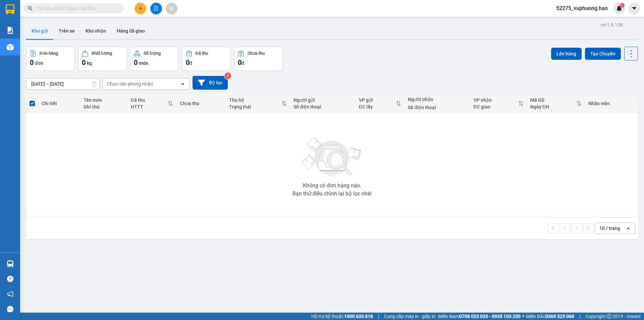 Image resolution: width=644 pixels, height=320 pixels. What do you see at coordinates (30, 9) in the screenshot?
I see `span: search` at bounding box center [30, 9].